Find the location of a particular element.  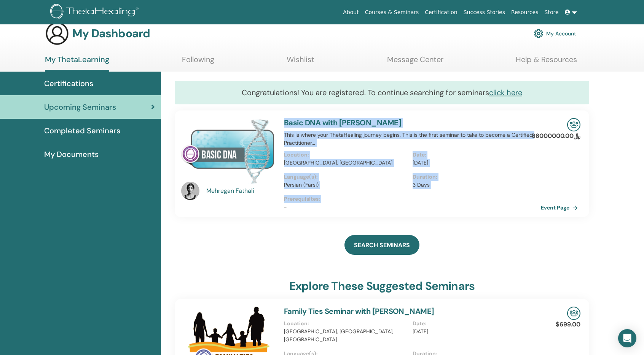

a: About is located at coordinates (351, 12).